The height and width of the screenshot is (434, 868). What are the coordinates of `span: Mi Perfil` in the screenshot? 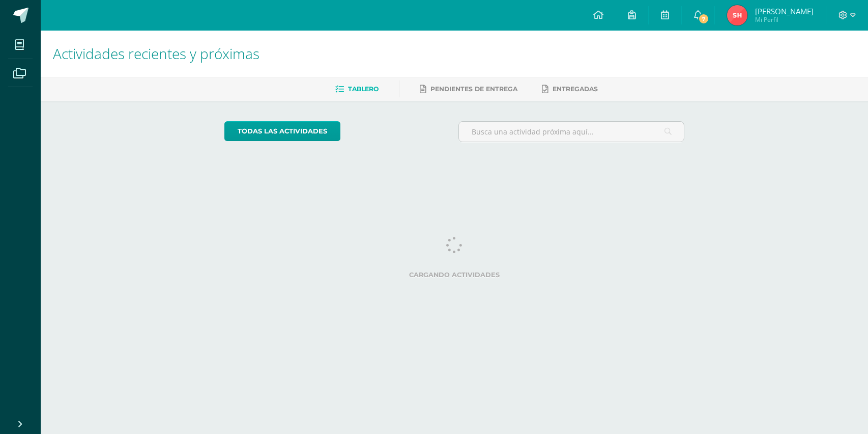 It's located at (784, 20).